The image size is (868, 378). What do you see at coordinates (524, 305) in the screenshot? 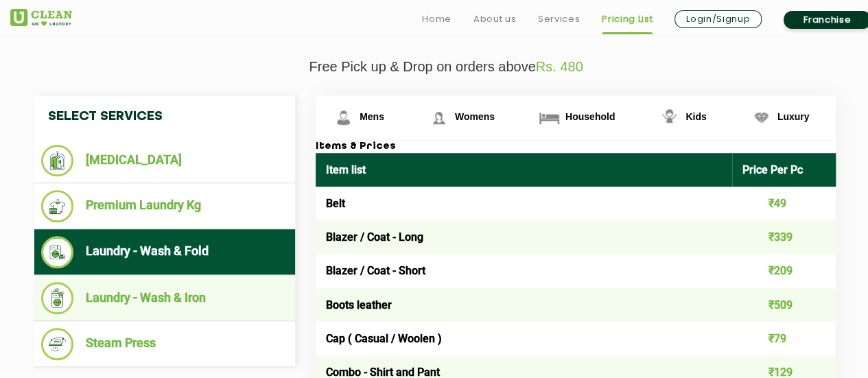
I see `td: Boots leather` at bounding box center [524, 305].